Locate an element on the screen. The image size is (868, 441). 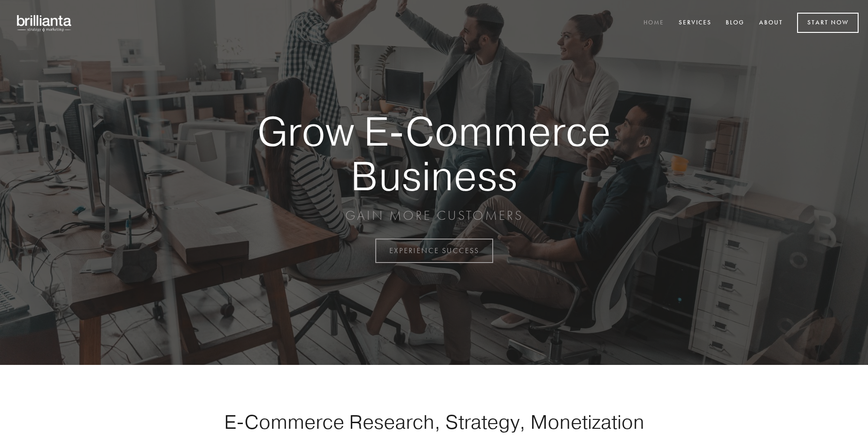
p: GAIN MORE CUSTOMERS is located at coordinates (434, 216).